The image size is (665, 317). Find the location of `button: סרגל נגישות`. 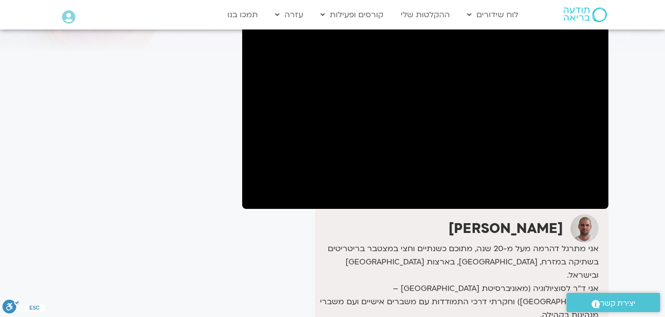

button: סרגל נגישות is located at coordinates (11, 65).